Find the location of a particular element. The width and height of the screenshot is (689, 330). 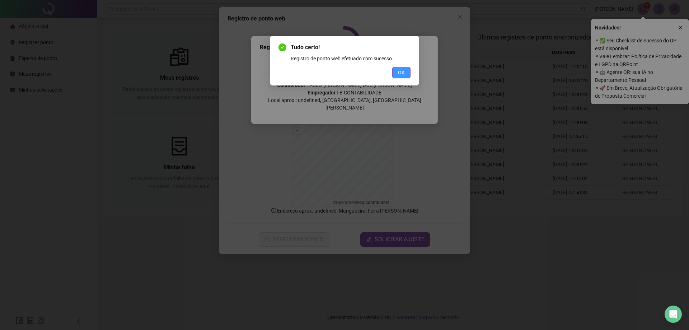

div: Open Intercom Messenger is located at coordinates (673, 314).